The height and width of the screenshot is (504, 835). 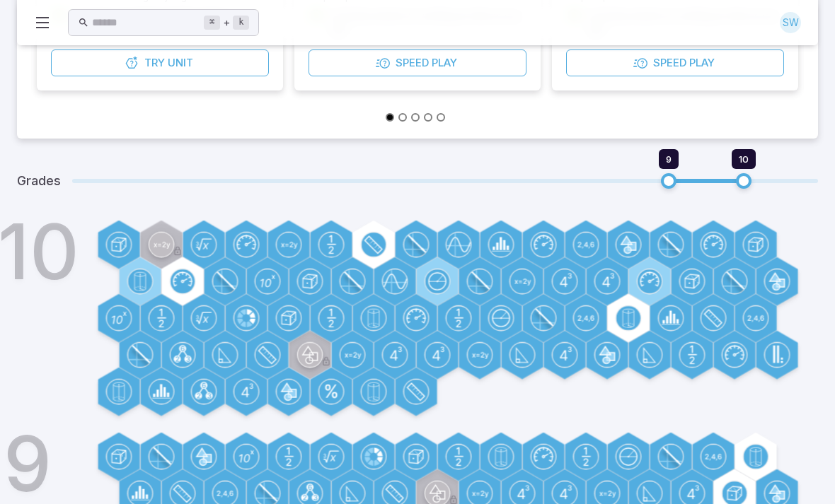 What do you see at coordinates (429, 118) in the screenshot?
I see `button: Go to slide 4` at bounding box center [429, 118].